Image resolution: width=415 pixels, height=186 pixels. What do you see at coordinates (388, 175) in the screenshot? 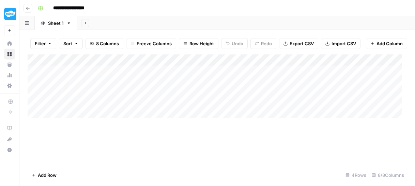
I see `div: 8/8 Columns` at bounding box center [388, 175].